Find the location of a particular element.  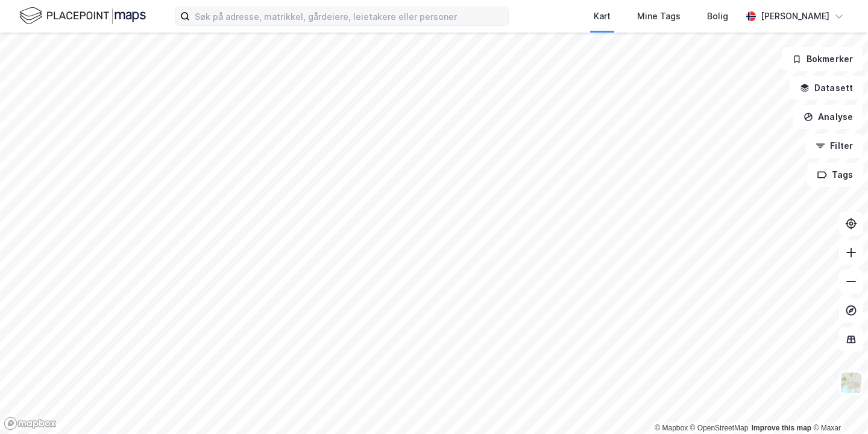

button: Tags is located at coordinates (834, 175).